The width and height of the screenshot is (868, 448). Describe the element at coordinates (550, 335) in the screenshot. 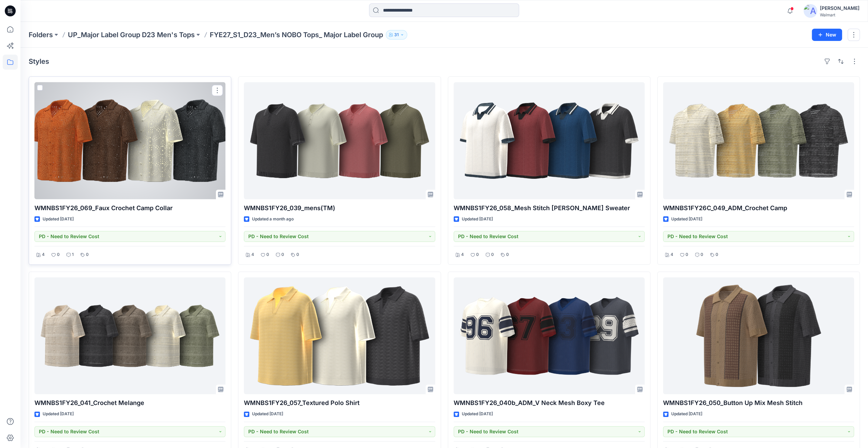

I see `a: WMNBS1FY26_040b_ADM_V Neck Mesh Boxy Tee` at that location.